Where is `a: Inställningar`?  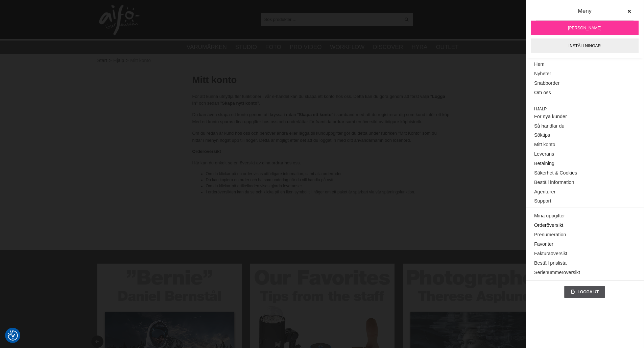 a: Inställningar is located at coordinates (584, 45).